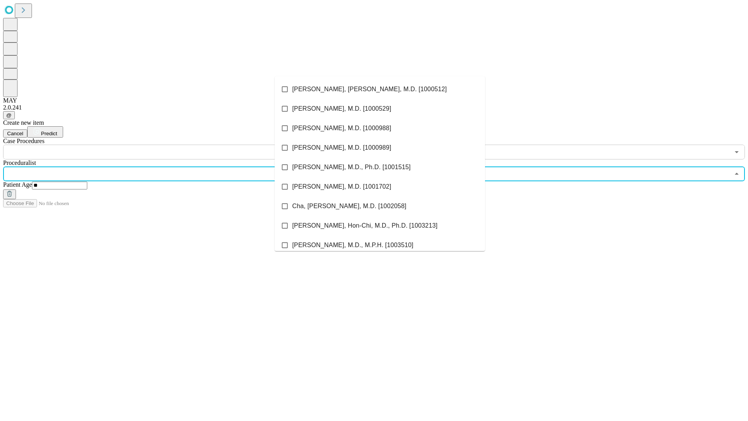 This screenshot has height=421, width=748. What do you see at coordinates (23, 122) in the screenshot?
I see `span: Create new item` at bounding box center [23, 122].